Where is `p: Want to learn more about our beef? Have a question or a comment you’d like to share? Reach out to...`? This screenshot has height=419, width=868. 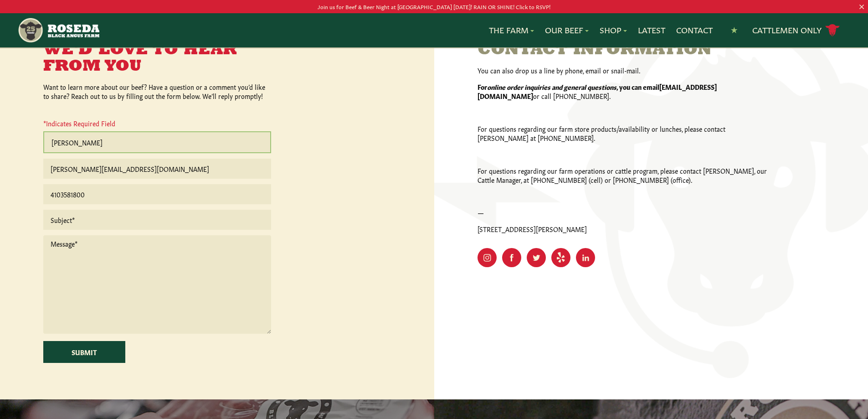
p: Want to learn more about our beef? Have a question or a comment you’d like to share? Reach out to... is located at coordinates (157, 91).